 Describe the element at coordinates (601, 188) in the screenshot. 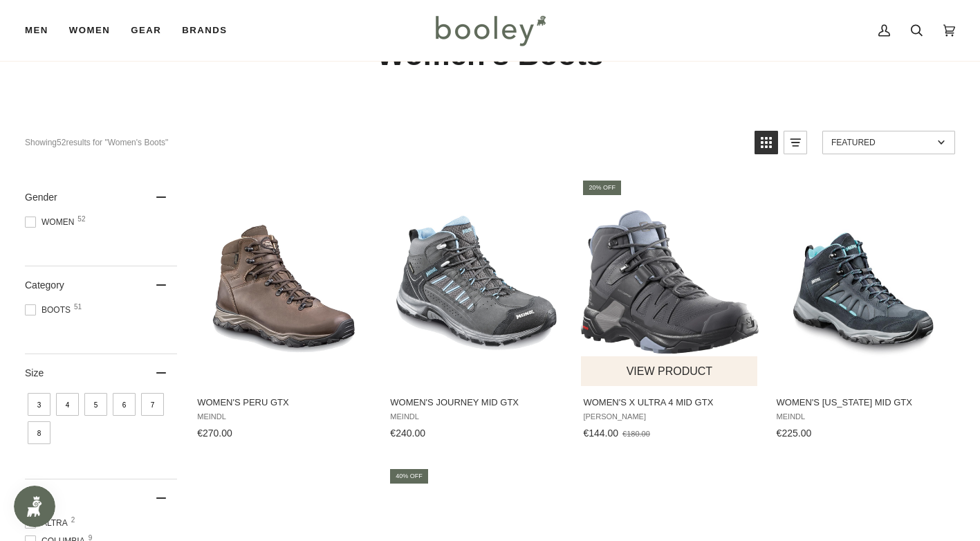

I see `div: 20% off` at that location.